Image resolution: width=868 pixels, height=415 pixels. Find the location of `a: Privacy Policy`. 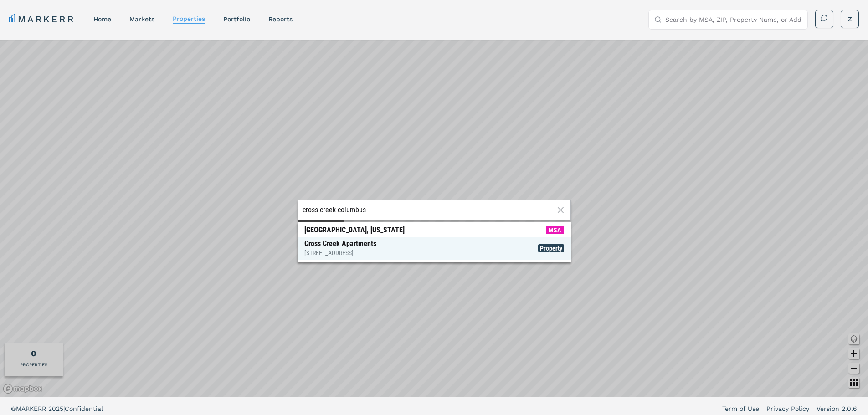

a: Privacy Policy is located at coordinates (788, 408).